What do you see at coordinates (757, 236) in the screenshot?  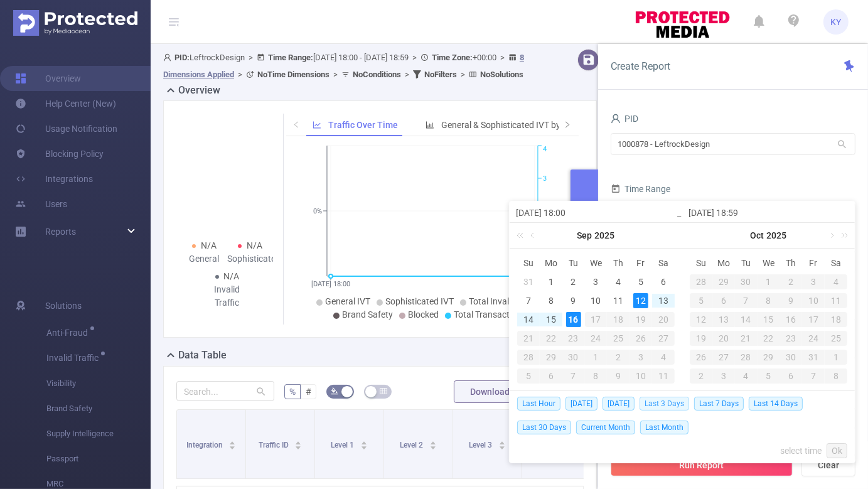 I see `a: Oct` at bounding box center [757, 236].